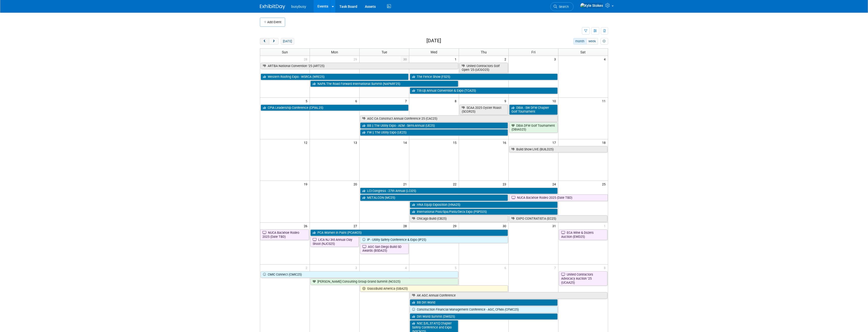 This screenshot has height=332, width=868. I want to click on a: Western Roofing Expo - WSRCA (WRE25), so click(335, 77).